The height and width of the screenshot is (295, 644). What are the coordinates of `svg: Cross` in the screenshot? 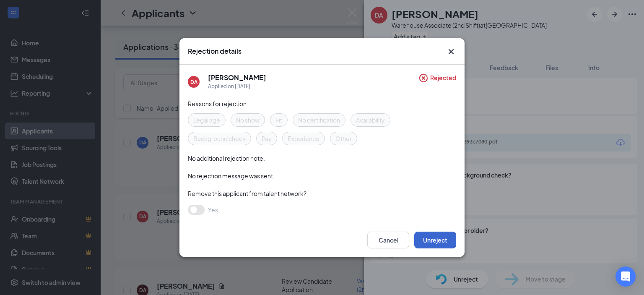 It's located at (451, 51).